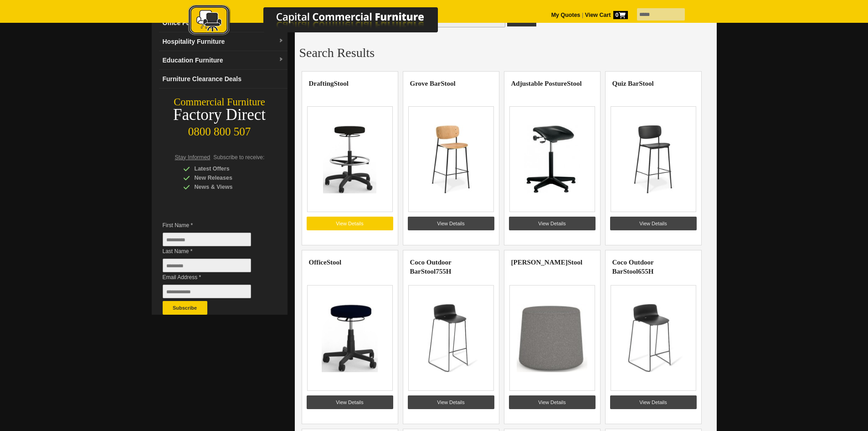 This screenshot has height=431, width=868. I want to click on a: Office Furnituredropdown, so click(223, 23).